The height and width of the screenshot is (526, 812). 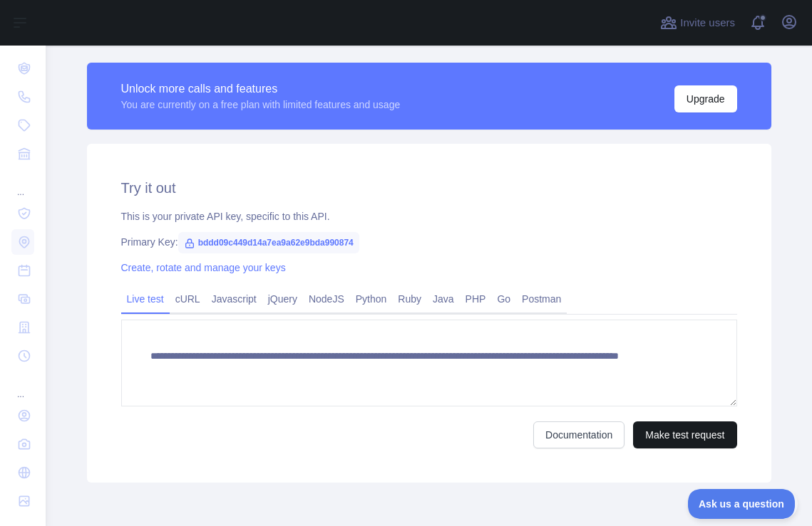 I want to click on a: Postman, so click(x=541, y=300).